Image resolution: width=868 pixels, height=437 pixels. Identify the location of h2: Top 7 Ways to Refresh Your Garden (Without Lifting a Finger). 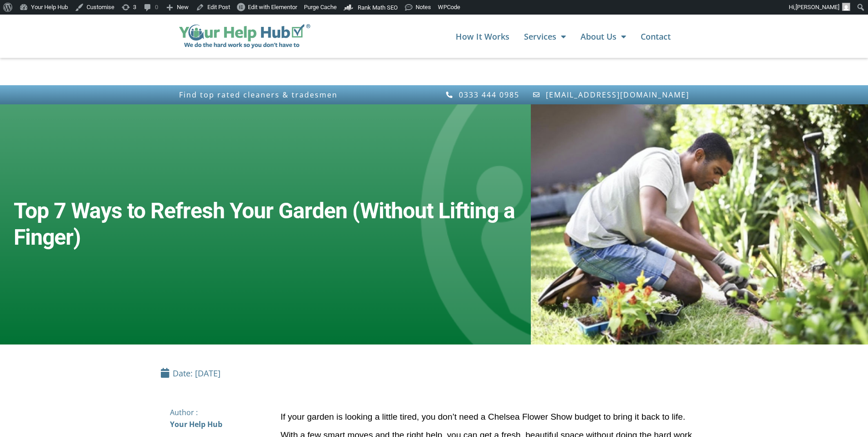
(267, 224).